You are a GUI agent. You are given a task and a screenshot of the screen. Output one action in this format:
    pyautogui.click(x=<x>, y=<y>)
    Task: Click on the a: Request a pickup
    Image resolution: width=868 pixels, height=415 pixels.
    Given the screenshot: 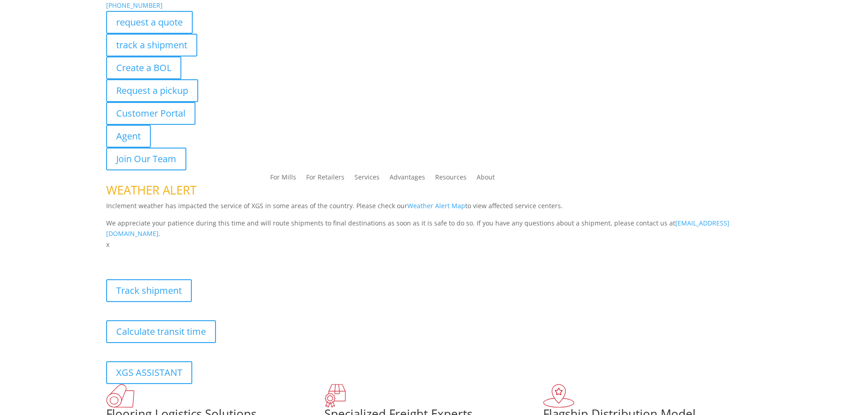 What is the action you would take?
    pyautogui.click(x=152, y=90)
    